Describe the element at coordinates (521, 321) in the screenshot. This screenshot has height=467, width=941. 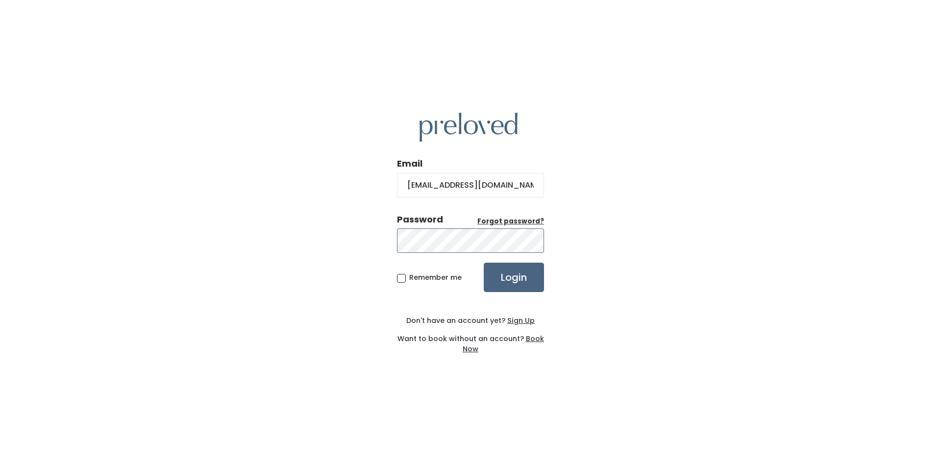
I see `u: Sign Up` at that location.